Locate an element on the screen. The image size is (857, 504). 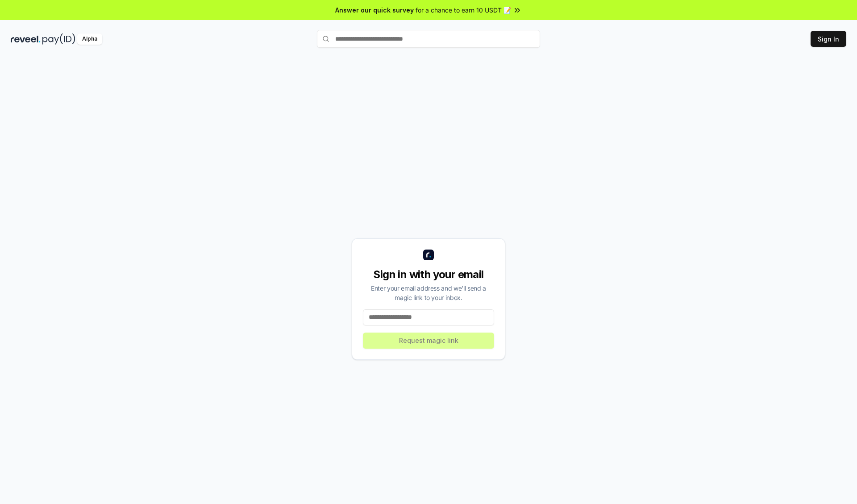
div: Alpha is located at coordinates (89, 39).